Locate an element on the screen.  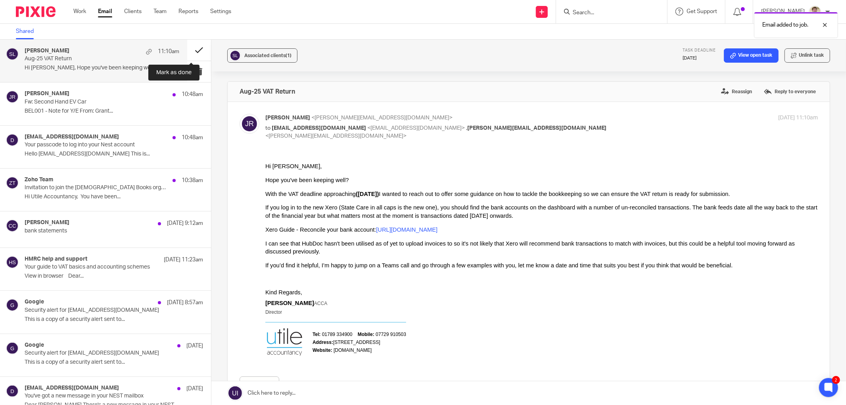
a: Forward is located at coordinates (259, 383).